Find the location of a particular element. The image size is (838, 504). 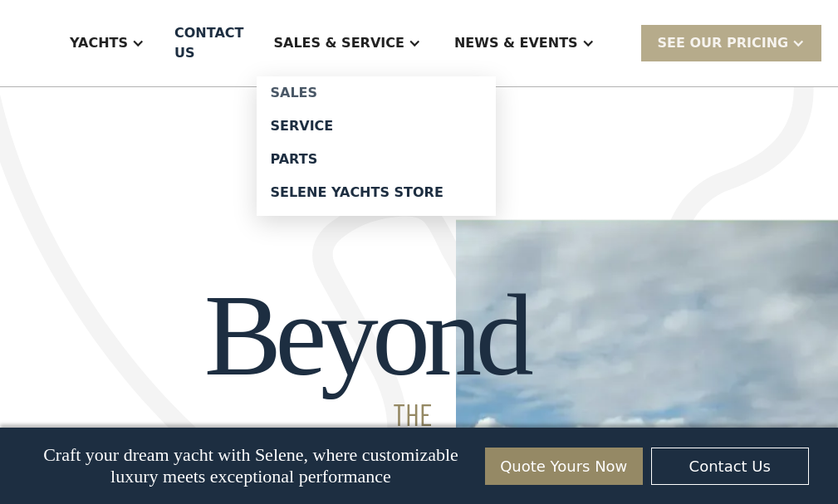

a: Contact Us is located at coordinates (730, 466).